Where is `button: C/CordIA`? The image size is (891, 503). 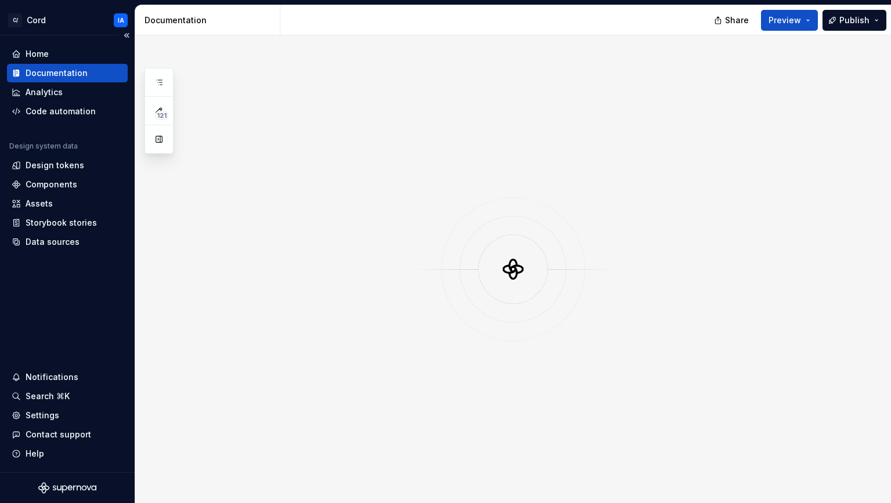 button: C/CordIA is located at coordinates (67, 20).